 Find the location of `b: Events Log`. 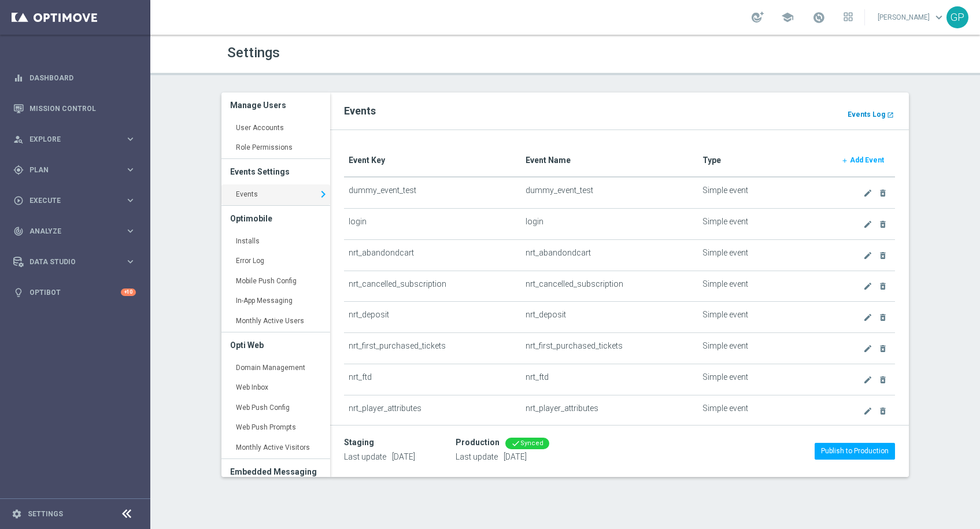

b: Events Log is located at coordinates (866, 115).